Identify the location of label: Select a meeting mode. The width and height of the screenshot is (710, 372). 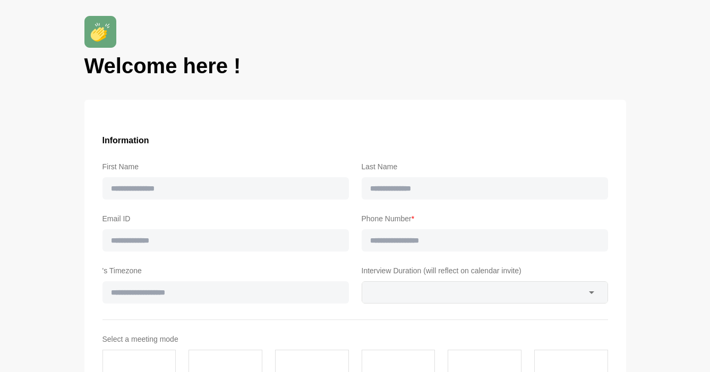
(355, 339).